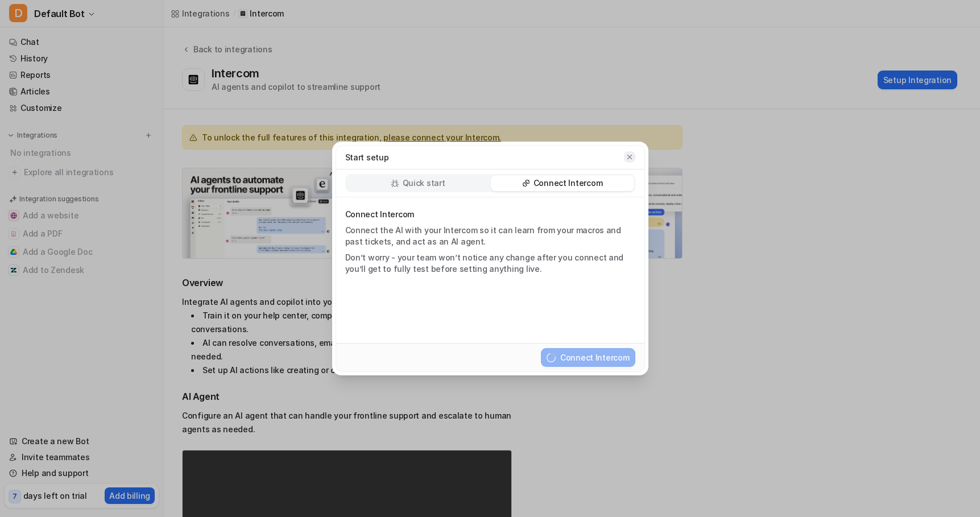  Describe the element at coordinates (491, 236) in the screenshot. I see `div: Connect the AI with your Intercom so it can learn from your macros and past tickets, and act as a...` at that location.